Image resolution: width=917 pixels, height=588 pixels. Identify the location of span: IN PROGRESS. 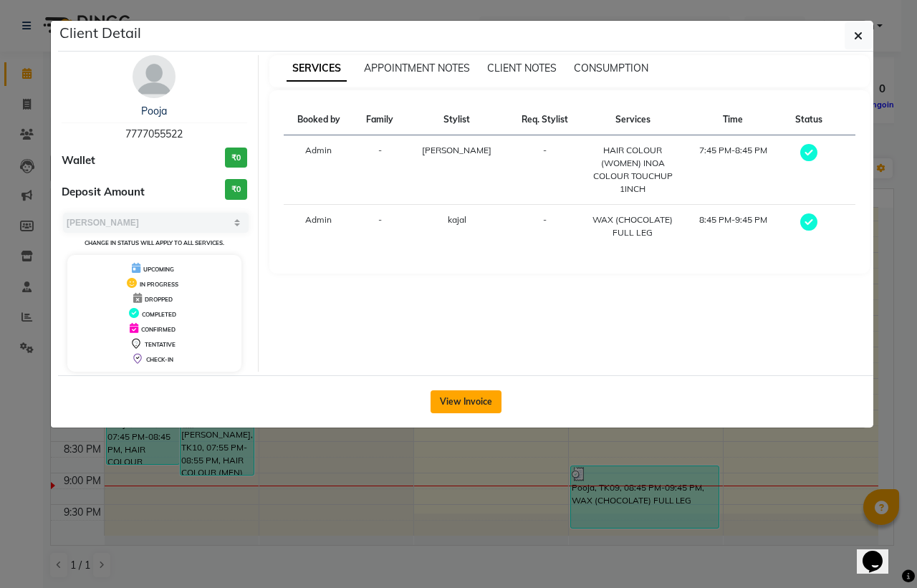
(159, 285).